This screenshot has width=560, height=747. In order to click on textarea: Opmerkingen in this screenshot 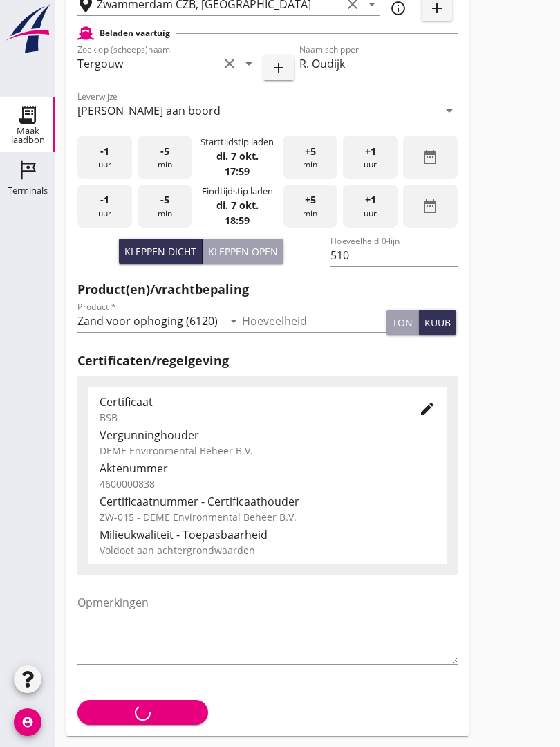, I will do `click(268, 627)`.